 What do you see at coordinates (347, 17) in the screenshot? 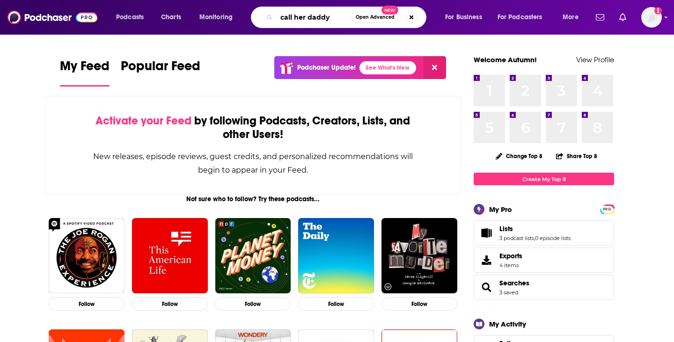
I see `div: Search podcasts, credits, & more...` at bounding box center [347, 17].